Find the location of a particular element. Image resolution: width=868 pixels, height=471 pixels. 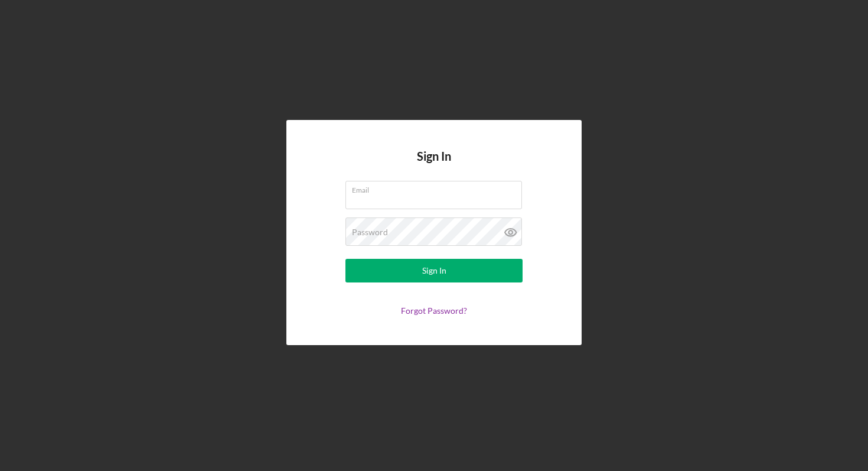

label: Password is located at coordinates (369, 232).